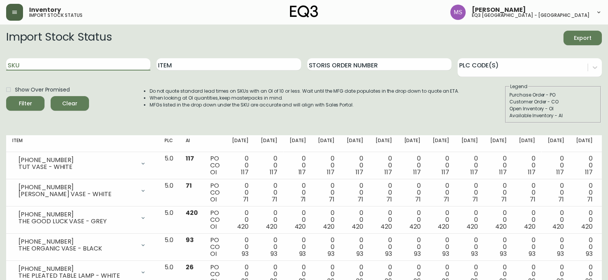 The height and width of the screenshot is (280, 608). I want to click on div: Open Inventory - OI, so click(553, 109).